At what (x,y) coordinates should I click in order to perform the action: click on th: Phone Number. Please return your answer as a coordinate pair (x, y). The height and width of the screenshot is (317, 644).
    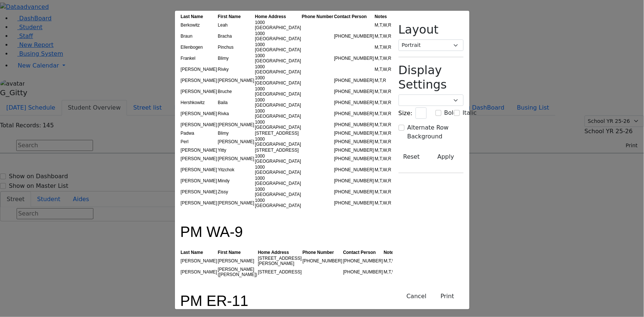
    Looking at the image, I should click on (322, 253).